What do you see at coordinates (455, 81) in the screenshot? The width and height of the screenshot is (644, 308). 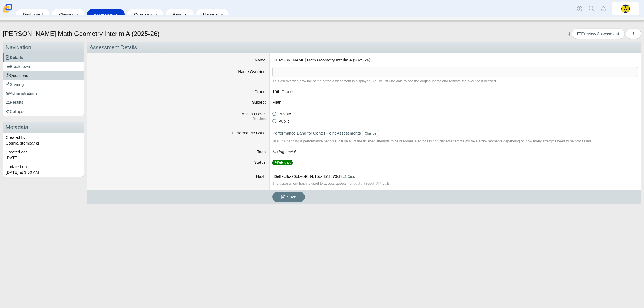 I see `div: This will override how the name of the assessment is displayed. You will still be able to see the...` at bounding box center [455, 81].